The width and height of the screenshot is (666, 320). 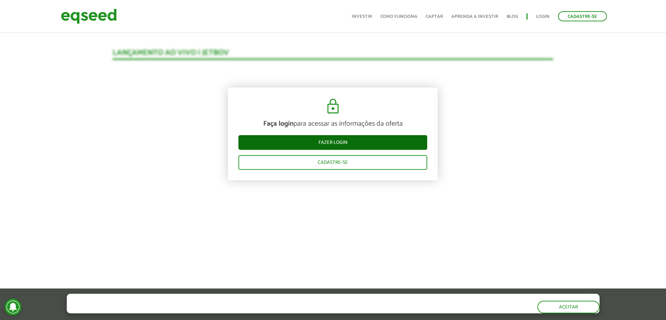 What do you see at coordinates (475, 16) in the screenshot?
I see `a: Aprenda a investir` at bounding box center [475, 16].